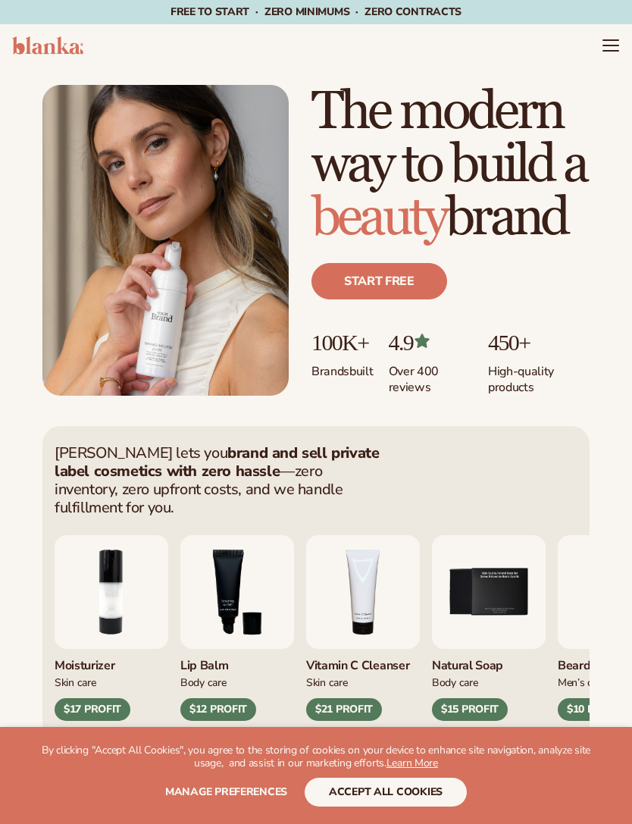 This screenshot has height=824, width=632. I want to click on div: Lip Balm, so click(237, 661).